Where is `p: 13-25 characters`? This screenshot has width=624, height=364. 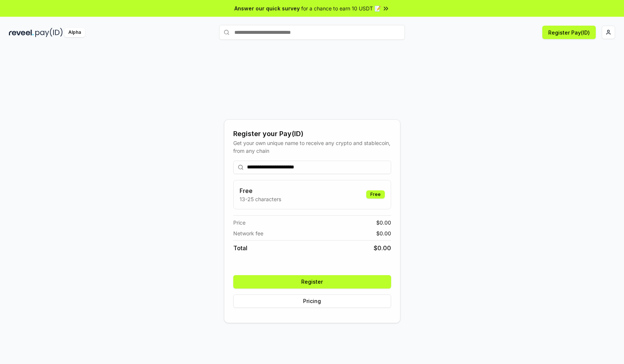
p: 13-25 characters is located at coordinates (261, 199).